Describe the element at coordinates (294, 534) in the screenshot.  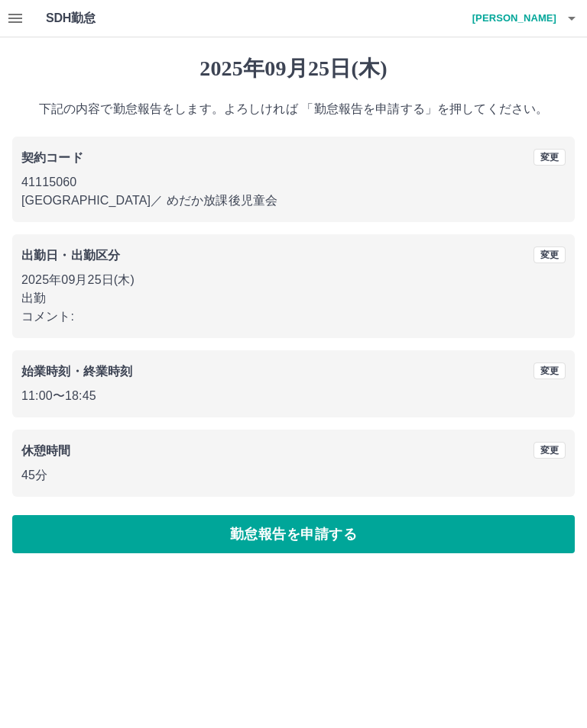
I see `button: 勤怠報告を申請する` at that location.